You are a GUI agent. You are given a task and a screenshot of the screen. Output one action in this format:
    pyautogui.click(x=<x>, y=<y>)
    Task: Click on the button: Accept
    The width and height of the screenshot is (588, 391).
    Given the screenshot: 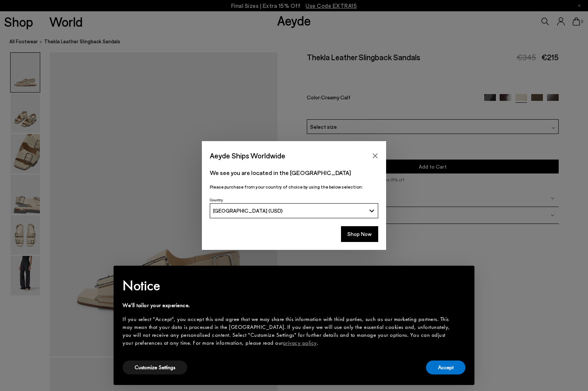 What is the action you would take?
    pyautogui.click(x=446, y=367)
    